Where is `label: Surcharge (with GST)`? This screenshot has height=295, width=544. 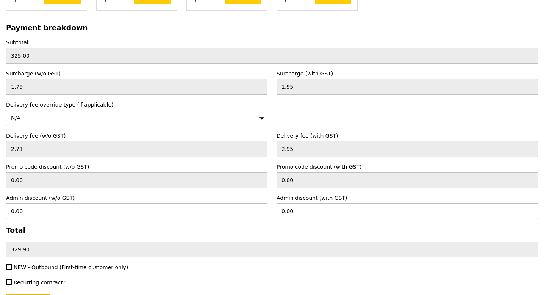 label: Surcharge (with GST) is located at coordinates (407, 74).